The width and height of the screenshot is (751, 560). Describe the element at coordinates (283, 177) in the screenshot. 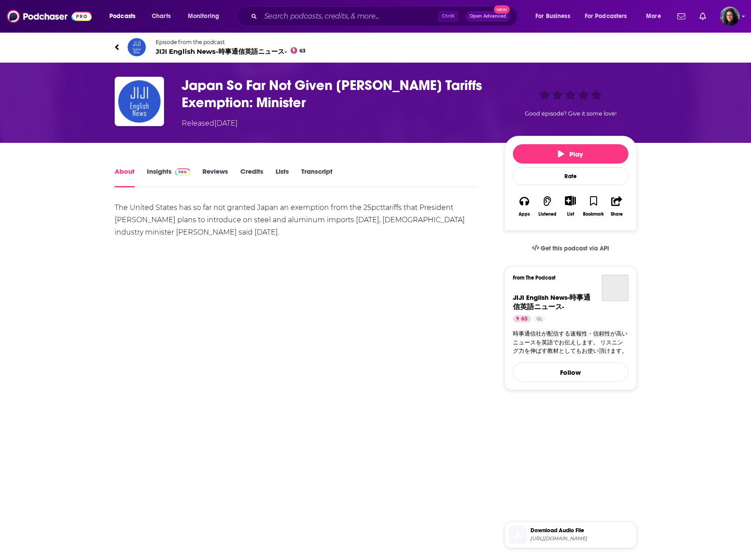

I see `a: Lists` at that location.